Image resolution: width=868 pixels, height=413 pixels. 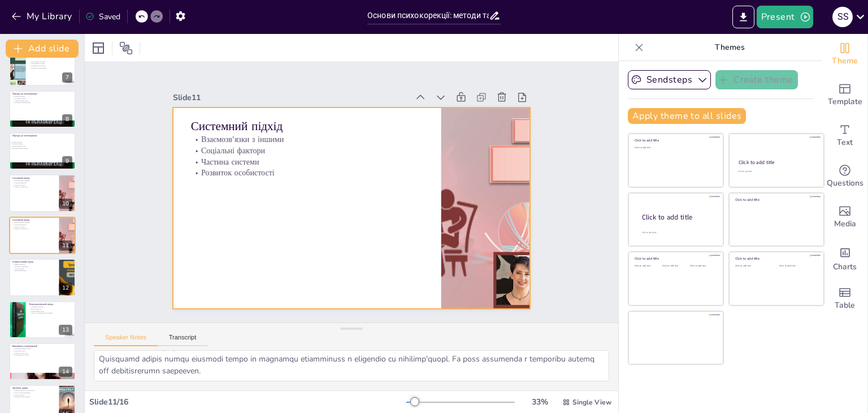 What do you see at coordinates (67, 161) in the screenshot?
I see `div: 9` at bounding box center [67, 161].